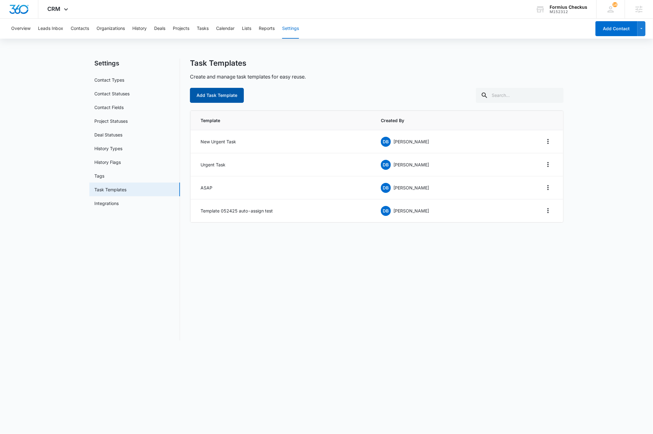 The image size is (653, 434). What do you see at coordinates (568, 12) in the screenshot?
I see `div: account id` at bounding box center [568, 12].